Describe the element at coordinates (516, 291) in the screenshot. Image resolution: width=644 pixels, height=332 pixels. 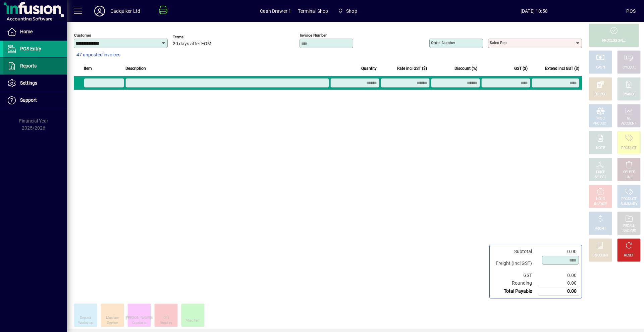
I see `td: Total Payable` at that location.